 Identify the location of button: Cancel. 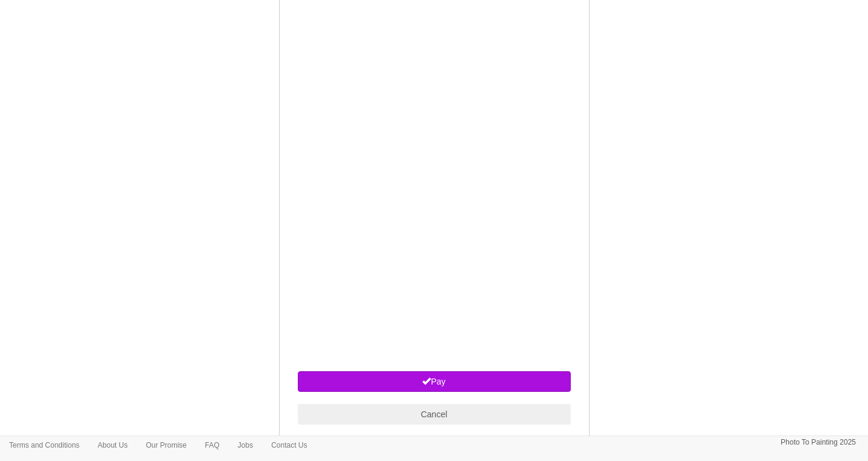
(434, 414).